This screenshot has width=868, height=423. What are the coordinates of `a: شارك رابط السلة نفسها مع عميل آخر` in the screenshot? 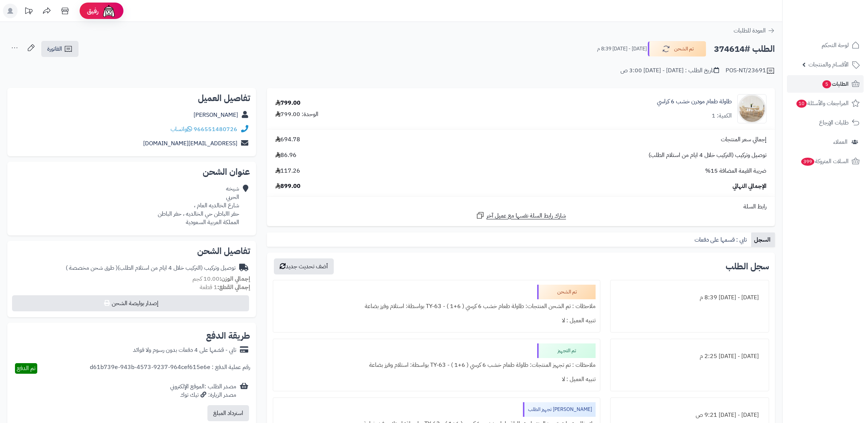 It's located at (521, 215).